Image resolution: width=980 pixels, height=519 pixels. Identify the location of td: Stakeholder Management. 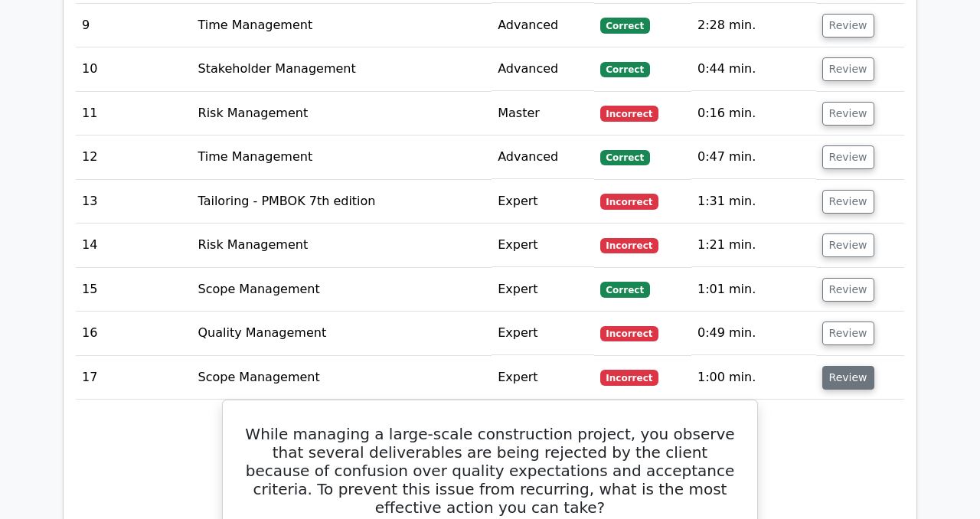
(343, 69).